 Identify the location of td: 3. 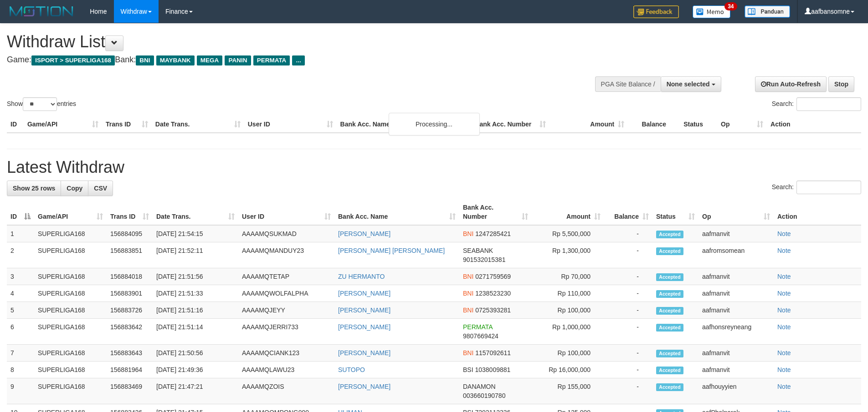
(21, 276).